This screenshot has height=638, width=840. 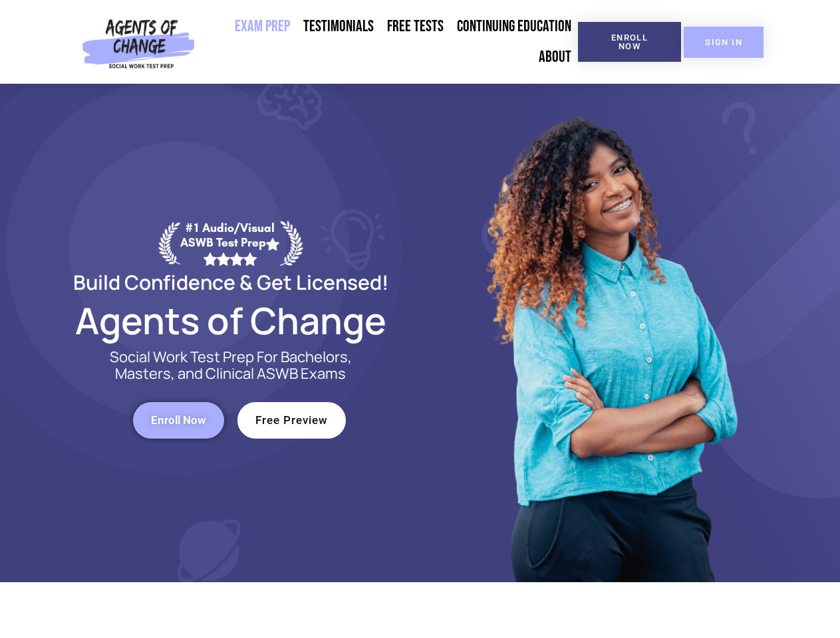 What do you see at coordinates (339, 26) in the screenshot?
I see `a: Testimonials` at bounding box center [339, 26].